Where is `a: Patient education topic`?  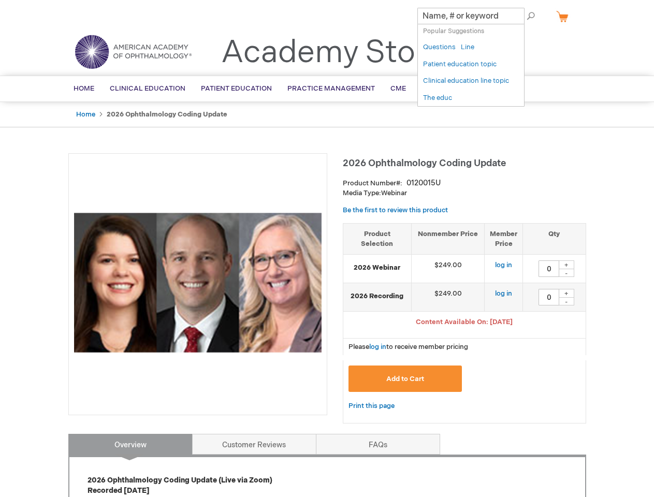
a: Patient education topic is located at coordinates (460, 64).